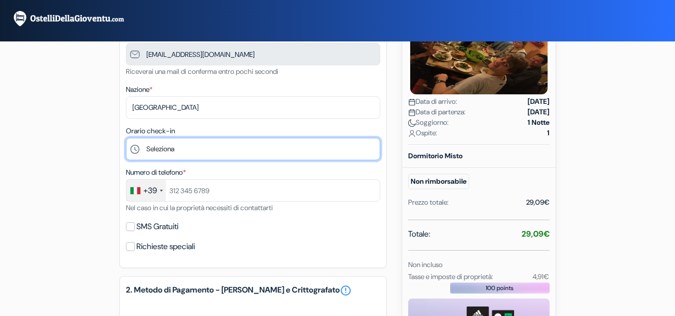 The image size is (675, 316). I want to click on label: Orario check-in, so click(150, 131).